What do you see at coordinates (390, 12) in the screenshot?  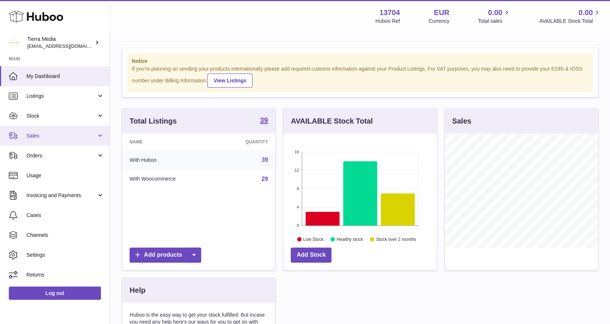 I see `strong: 13704` at bounding box center [390, 12].